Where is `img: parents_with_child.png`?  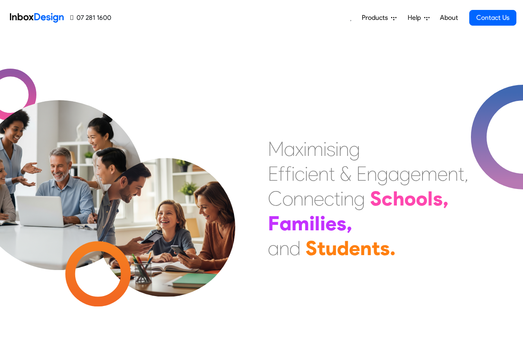
img: parents_with_child.png is located at coordinates (166, 210).